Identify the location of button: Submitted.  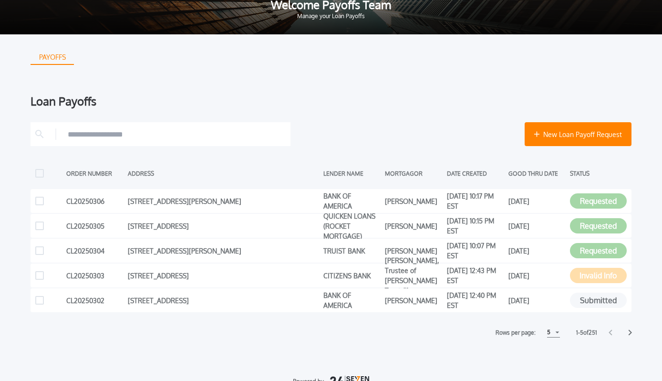
(598, 300).